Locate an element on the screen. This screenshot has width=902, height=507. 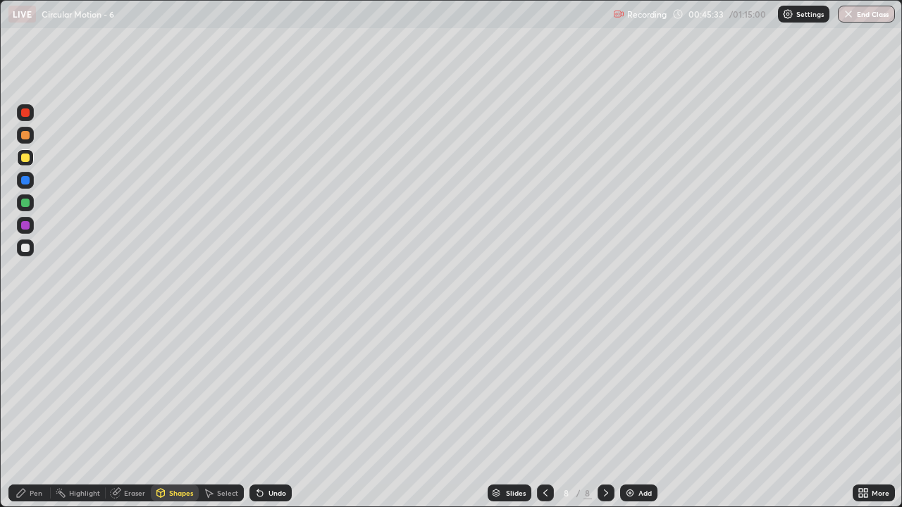
div: Highlight is located at coordinates (85, 493).